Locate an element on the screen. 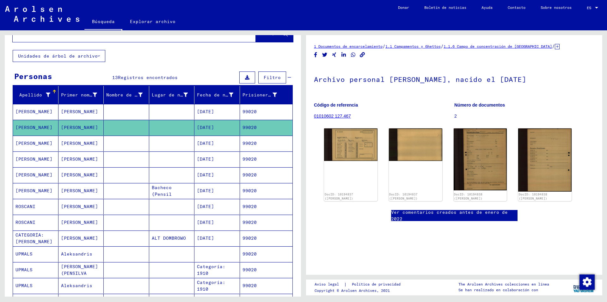 This screenshot has height=302, width=607. a: Ver comentarios creados antes de enero de 2022 is located at coordinates (455, 216).